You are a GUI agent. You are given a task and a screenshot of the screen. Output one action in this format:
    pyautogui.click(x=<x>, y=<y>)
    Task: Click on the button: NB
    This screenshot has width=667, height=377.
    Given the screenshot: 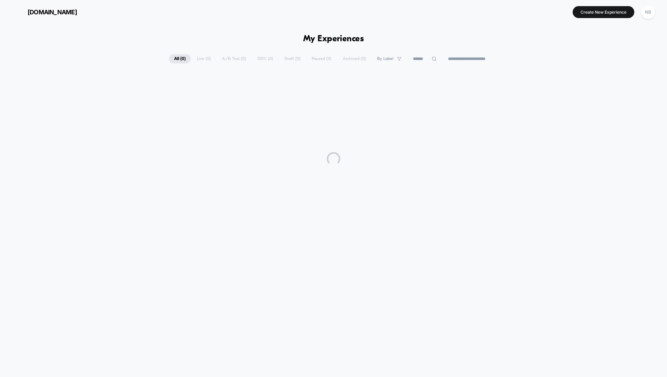 What is the action you would take?
    pyautogui.click(x=648, y=12)
    